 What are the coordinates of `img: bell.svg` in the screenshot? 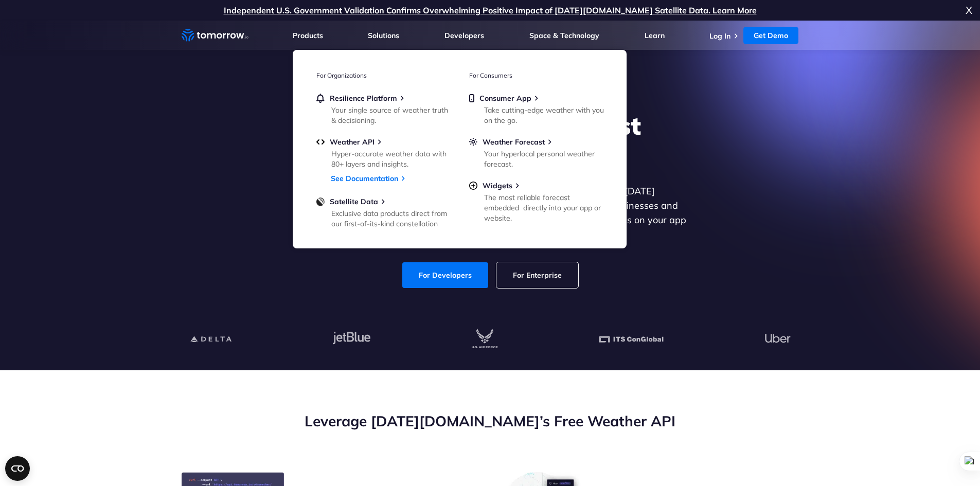 It's located at (321, 98).